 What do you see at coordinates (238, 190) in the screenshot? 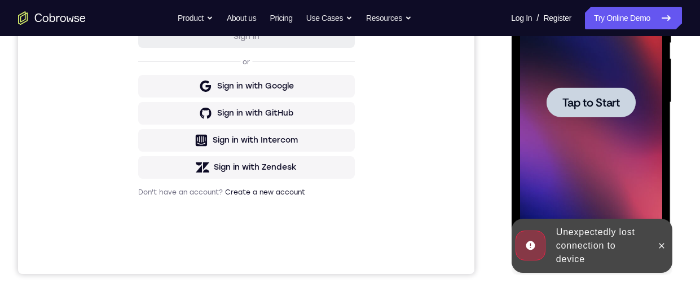
I see `div: Sign in with Google` at bounding box center [238, 190].